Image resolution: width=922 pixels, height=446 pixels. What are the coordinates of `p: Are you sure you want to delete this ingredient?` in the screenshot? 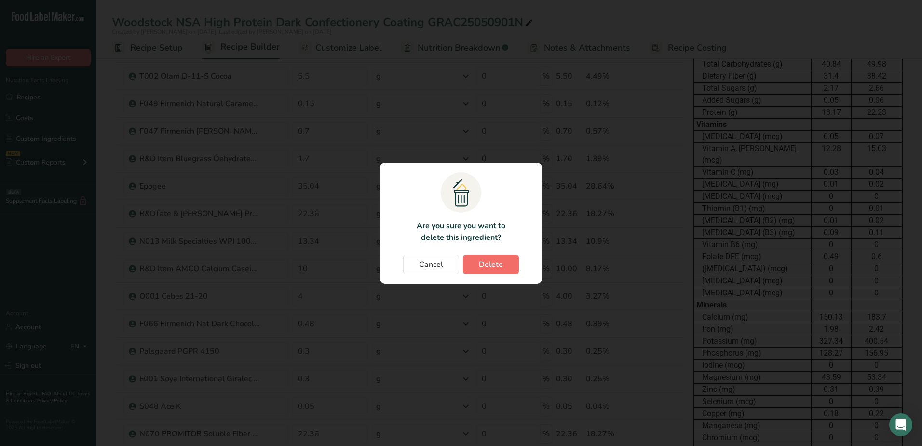 It's located at (461, 232).